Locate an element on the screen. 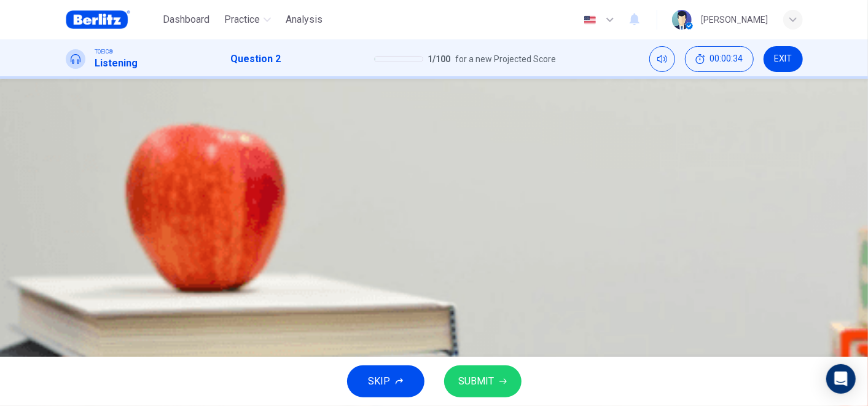  img: Profile picture is located at coordinates (682, 20).